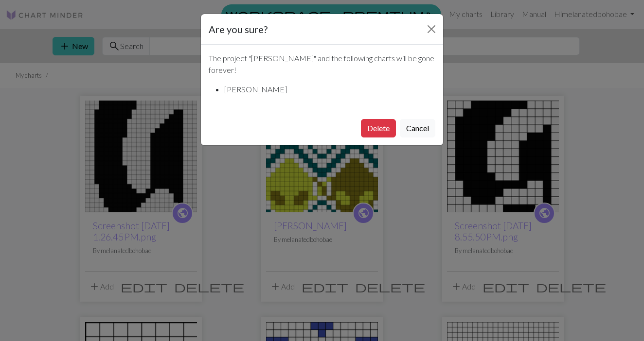 This screenshot has height=341, width=644. Describe the element at coordinates (378, 129) in the screenshot. I see `button: Delete` at that location.